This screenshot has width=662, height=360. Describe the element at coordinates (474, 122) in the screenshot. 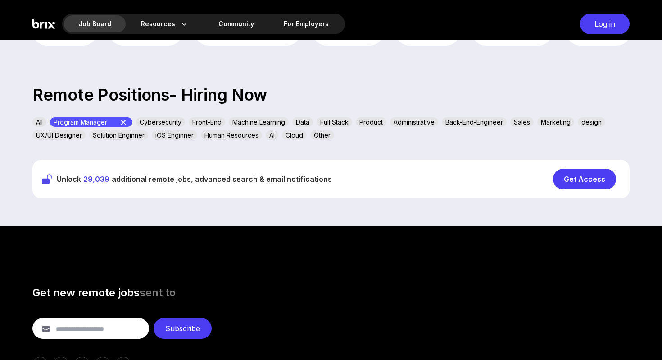

I see `div: Back-End-Engineer` at that location.